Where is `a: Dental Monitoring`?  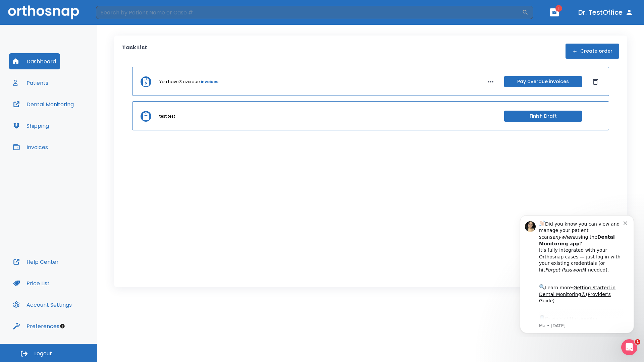 a: Dental Monitoring is located at coordinates (43, 105).